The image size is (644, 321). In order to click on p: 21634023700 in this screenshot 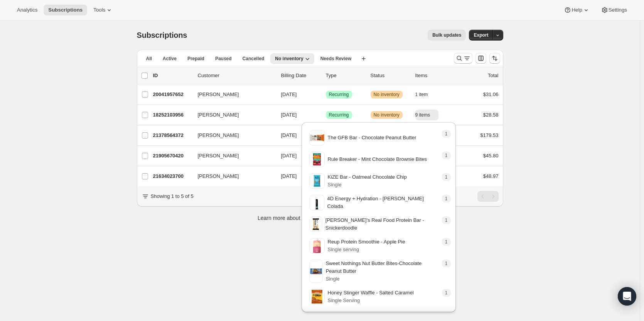, I will do `click(172, 176)`.